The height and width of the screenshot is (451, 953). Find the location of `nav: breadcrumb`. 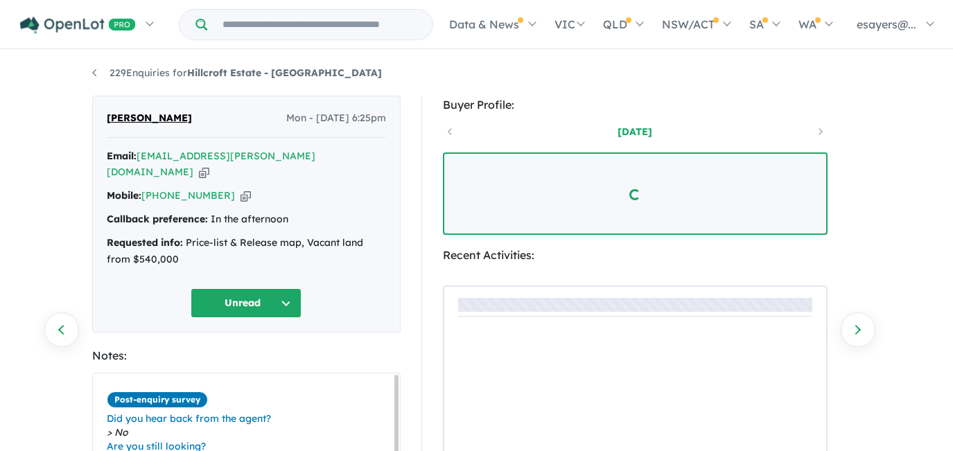

nav: breadcrumb is located at coordinates (477, 73).